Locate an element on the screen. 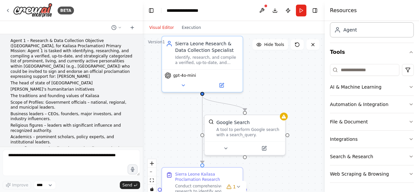  div: Agent is located at coordinates (350, 30).